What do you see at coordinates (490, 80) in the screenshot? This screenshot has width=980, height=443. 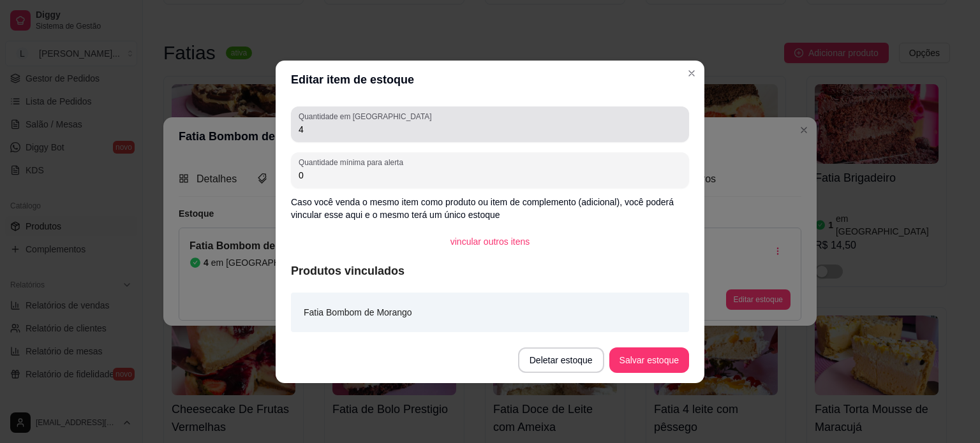 I see `header: Editar item de estoque` at bounding box center [490, 80].